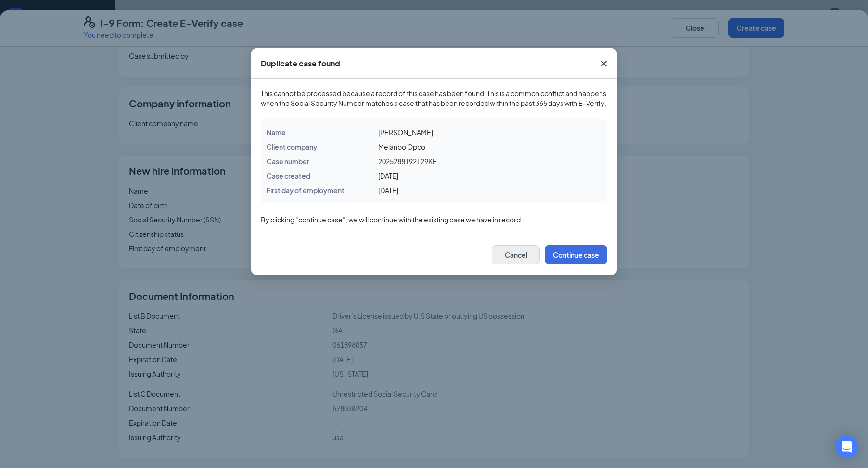 The width and height of the screenshot is (868, 468). I want to click on span: Case number, so click(288, 162).